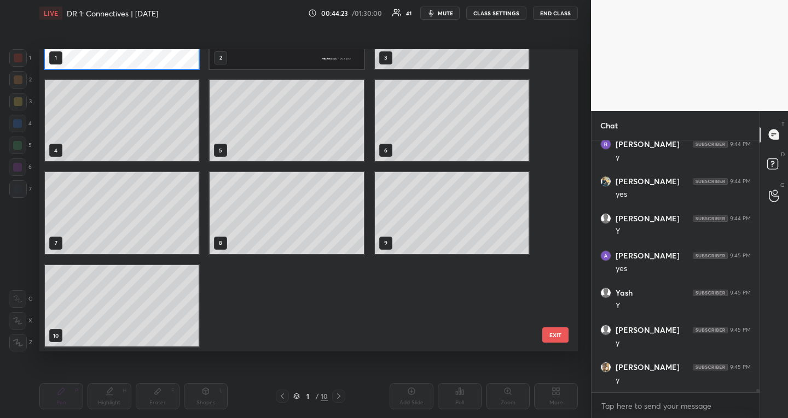 The width and height of the screenshot is (788, 418). Describe the element at coordinates (51, 13) in the screenshot. I see `div: LIVE` at that location.